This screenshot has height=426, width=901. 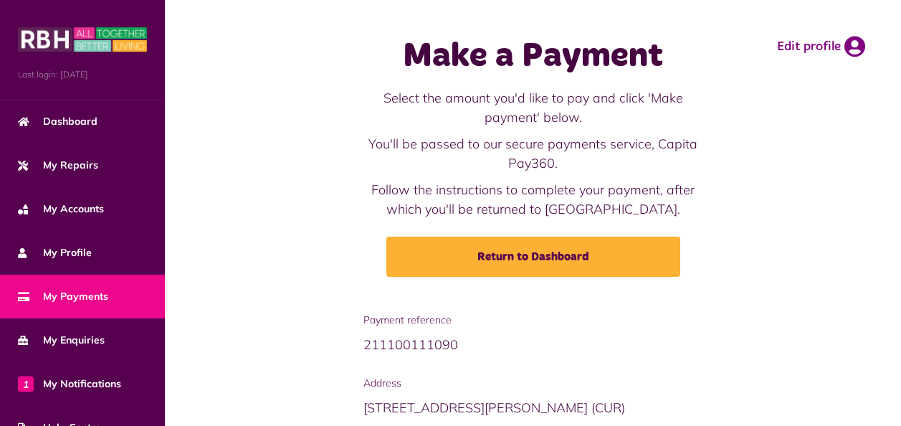 I want to click on span: My Notifications, so click(x=70, y=383).